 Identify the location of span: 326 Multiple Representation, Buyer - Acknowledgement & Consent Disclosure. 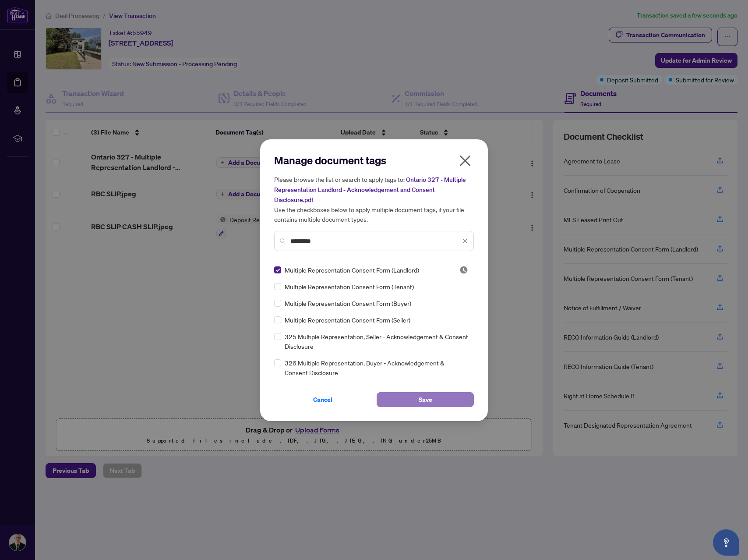
(376, 367).